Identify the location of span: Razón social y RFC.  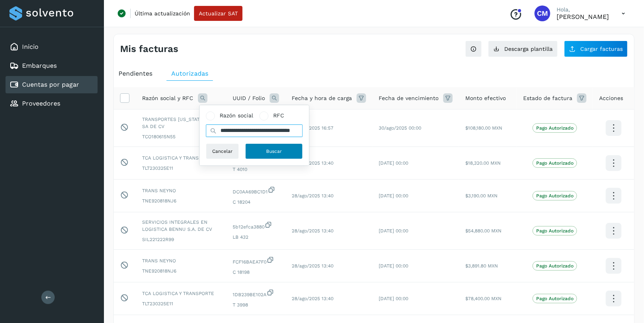
(168, 98).